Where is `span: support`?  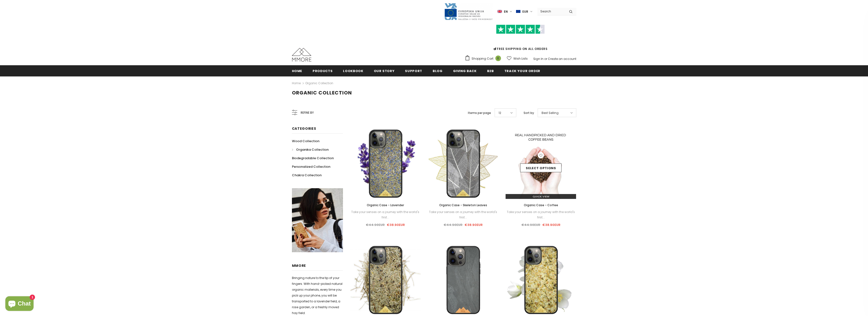 span: support is located at coordinates (414, 71).